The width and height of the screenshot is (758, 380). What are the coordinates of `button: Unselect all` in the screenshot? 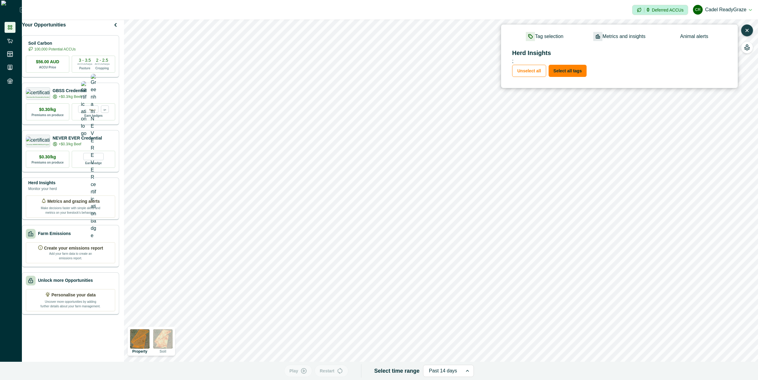 It's located at (529, 71).